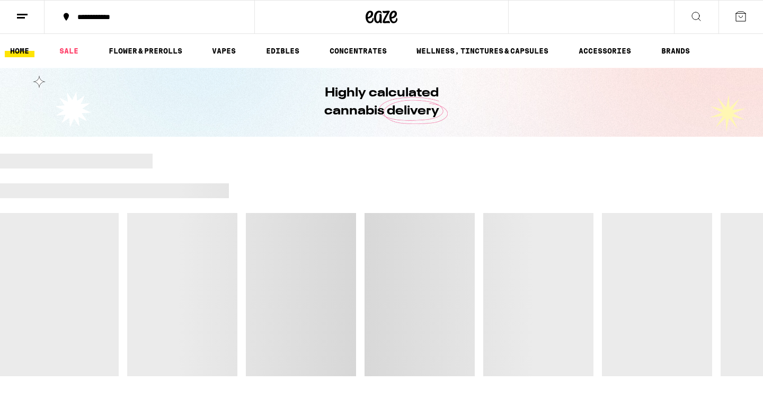 The image size is (763, 399). What do you see at coordinates (482, 51) in the screenshot?
I see `a: WELLNESS, TINCTURES & CAPSULES` at bounding box center [482, 51].